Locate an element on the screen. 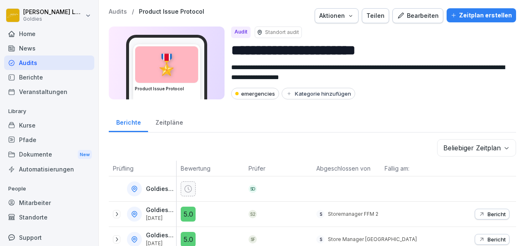 This screenshot has height=246, width=526. a: Pfade is located at coordinates (49, 139).